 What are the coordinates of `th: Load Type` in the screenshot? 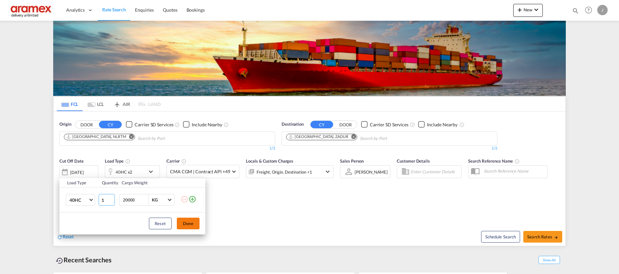 It's located at (79, 183).